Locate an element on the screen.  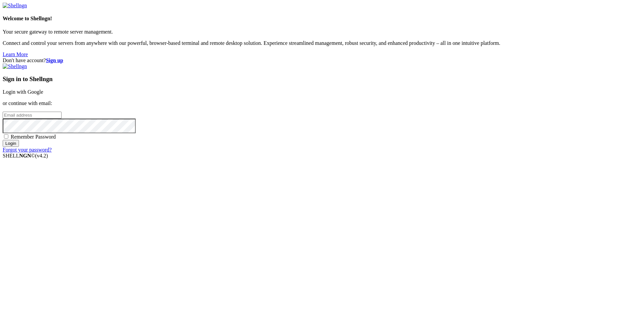
p: or continue with email: is located at coordinates (318, 103).